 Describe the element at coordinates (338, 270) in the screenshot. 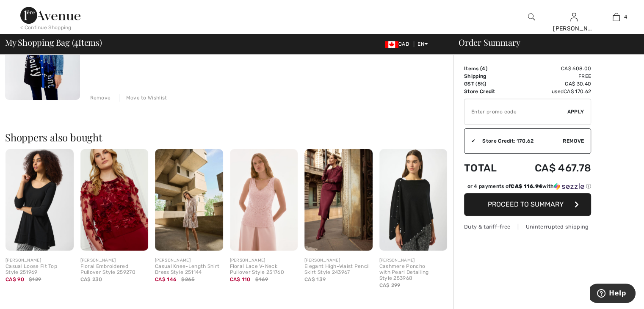

I see `div: Elegant High-Waist Pencil Skirt Style 243967` at that location.